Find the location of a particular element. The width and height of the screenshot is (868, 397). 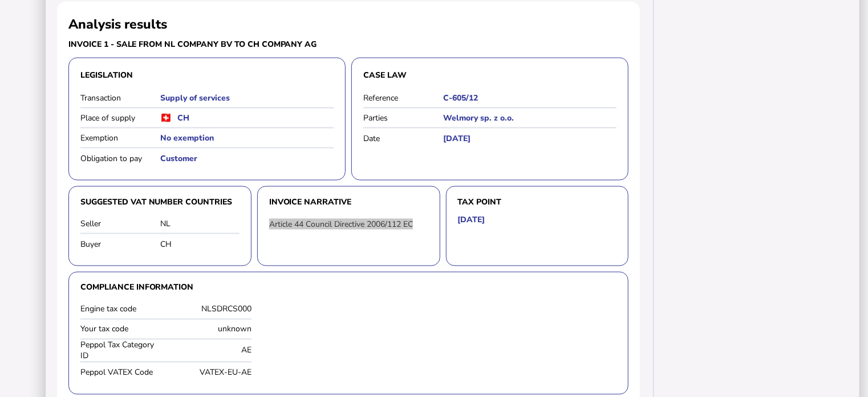

h3: Tax point is located at coordinates (537, 202).